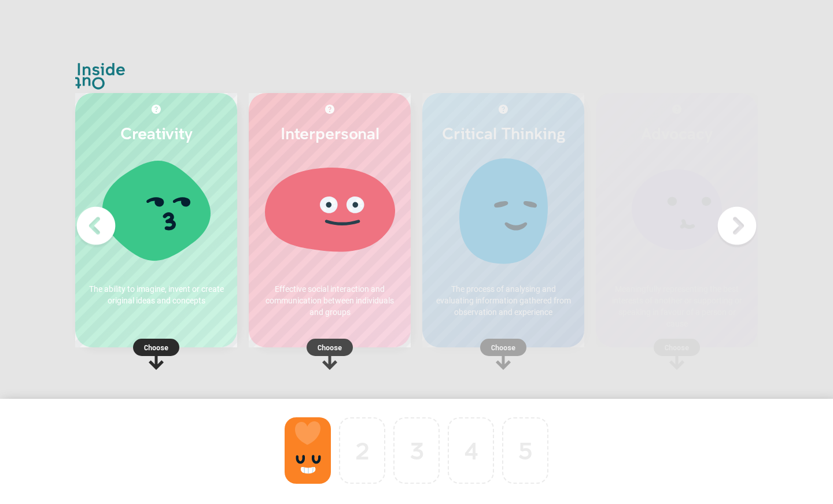  What do you see at coordinates (156, 295) in the screenshot?
I see `p: The ability to imagine, invent or create original ideas and concepts` at bounding box center [156, 295].